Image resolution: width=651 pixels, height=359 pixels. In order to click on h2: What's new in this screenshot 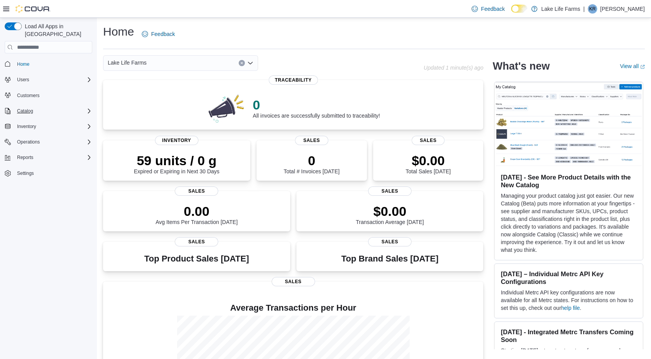, I will do `click(520, 66)`.